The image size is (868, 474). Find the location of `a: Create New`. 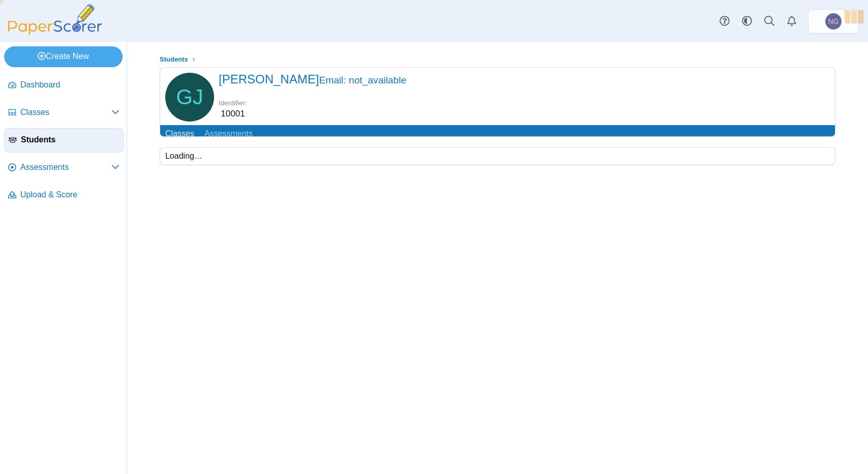

a: Create New is located at coordinates (63, 57).